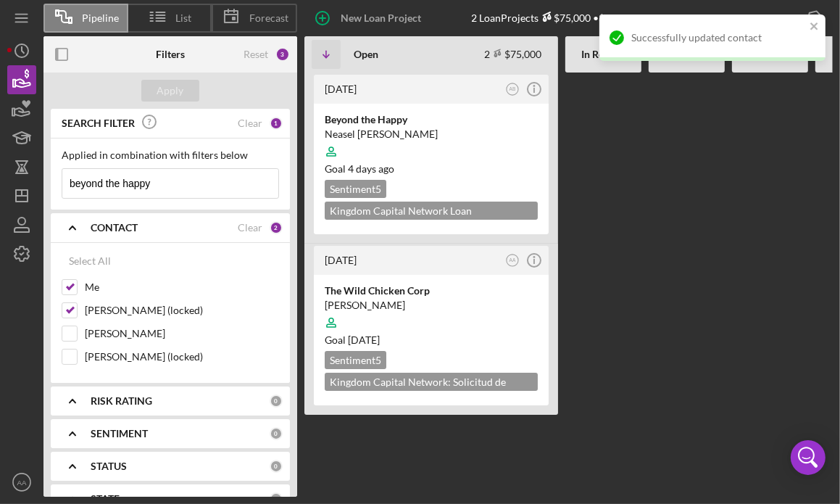 This screenshot has width=840, height=504. Describe the element at coordinates (276, 123) in the screenshot. I see `div: 1` at that location.